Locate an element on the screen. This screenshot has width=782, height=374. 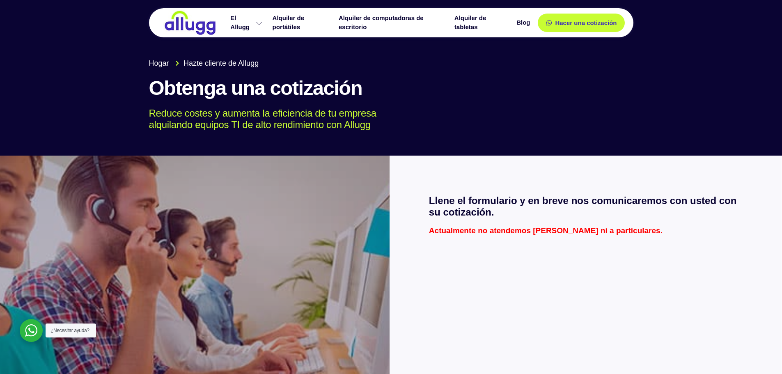
img: El arrendamiento de TI es Allugg is located at coordinates (190, 23).